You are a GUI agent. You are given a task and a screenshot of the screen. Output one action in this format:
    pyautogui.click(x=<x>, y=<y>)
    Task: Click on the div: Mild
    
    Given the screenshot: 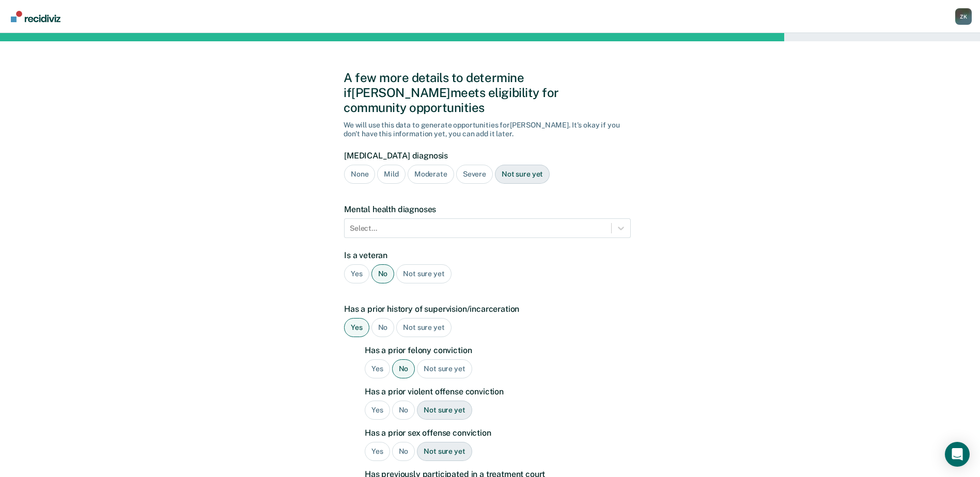 What is the action you would take?
    pyautogui.click(x=391, y=174)
    